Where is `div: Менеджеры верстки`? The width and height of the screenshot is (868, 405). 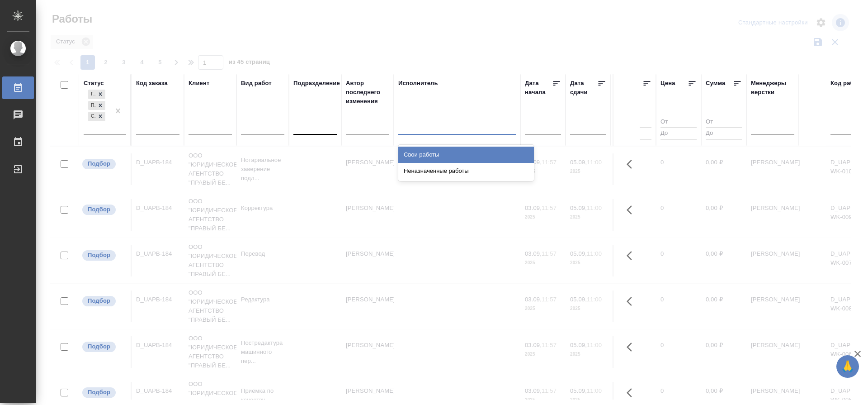 div: Менеджеры верстки is located at coordinates (773, 88).